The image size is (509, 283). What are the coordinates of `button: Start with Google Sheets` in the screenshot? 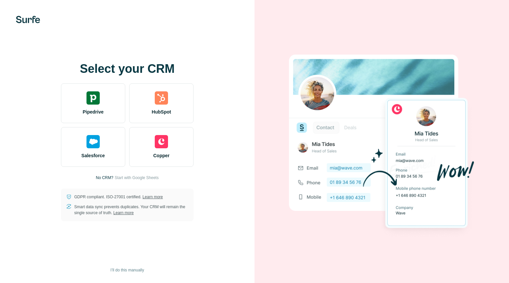 It's located at (136, 178).